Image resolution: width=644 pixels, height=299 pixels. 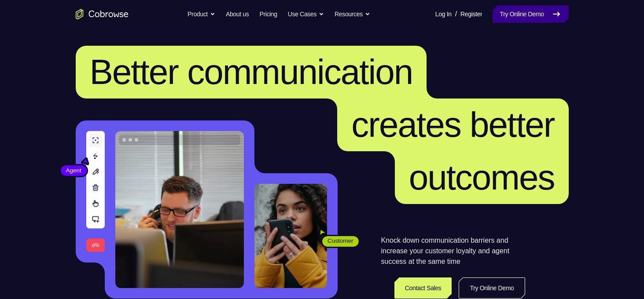 I want to click on span: Better communication, so click(x=251, y=71).